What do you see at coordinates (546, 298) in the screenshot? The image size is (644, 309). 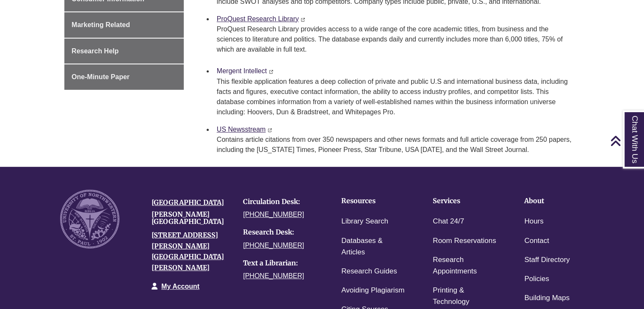 I see `a: Building Maps` at bounding box center [546, 298].